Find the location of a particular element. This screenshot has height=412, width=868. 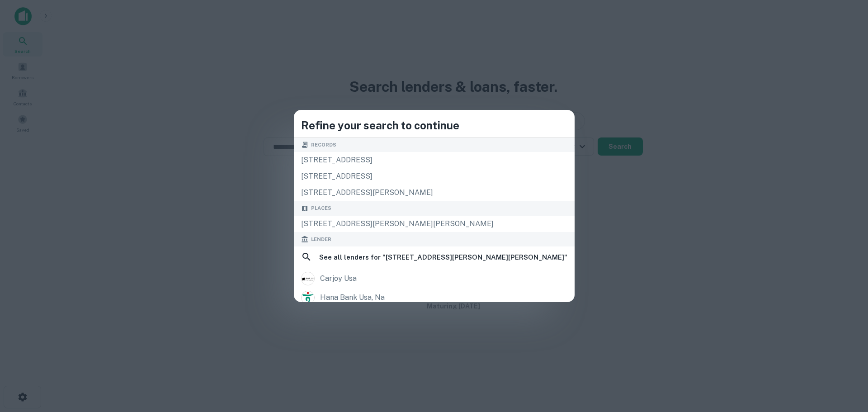

span: Records is located at coordinates (324, 145).